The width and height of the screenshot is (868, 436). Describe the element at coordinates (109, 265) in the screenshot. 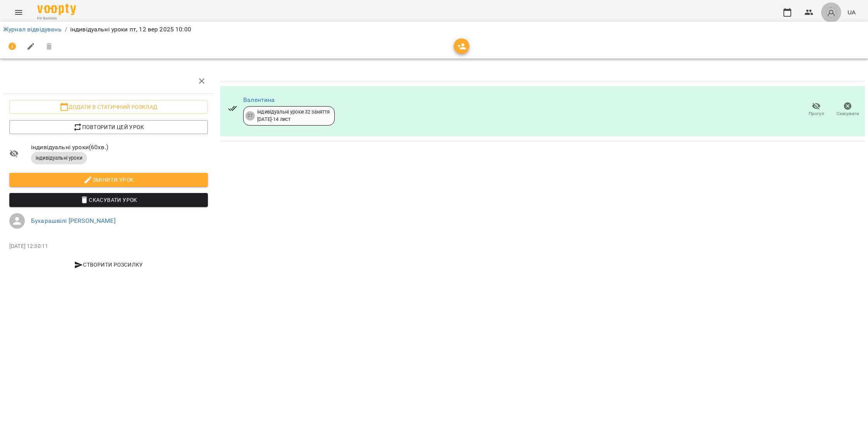

I see `button: Створити розсилку` at that location.